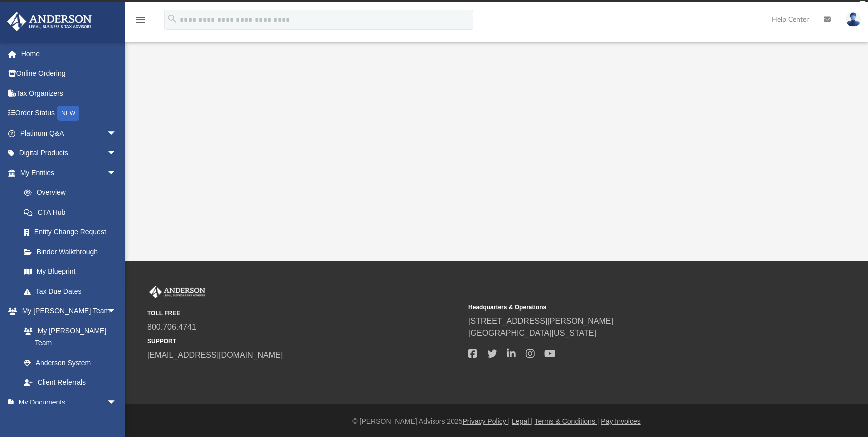 The height and width of the screenshot is (437, 868). What do you see at coordinates (69, 153) in the screenshot?
I see `a: Digital Productsarrow_drop_down` at bounding box center [69, 153].